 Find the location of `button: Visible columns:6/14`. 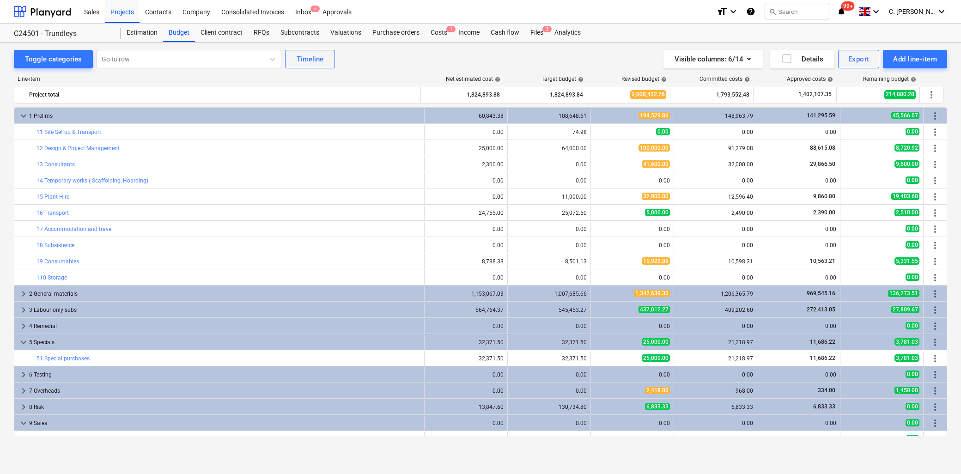

button: Visible columns:6/14 is located at coordinates (713, 59).